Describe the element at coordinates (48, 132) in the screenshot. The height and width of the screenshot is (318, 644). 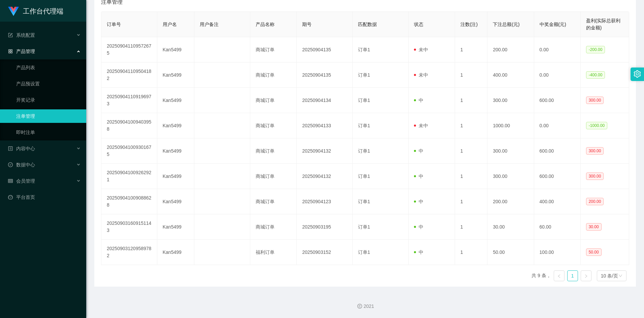
I see `a: 即时注单` at that location.